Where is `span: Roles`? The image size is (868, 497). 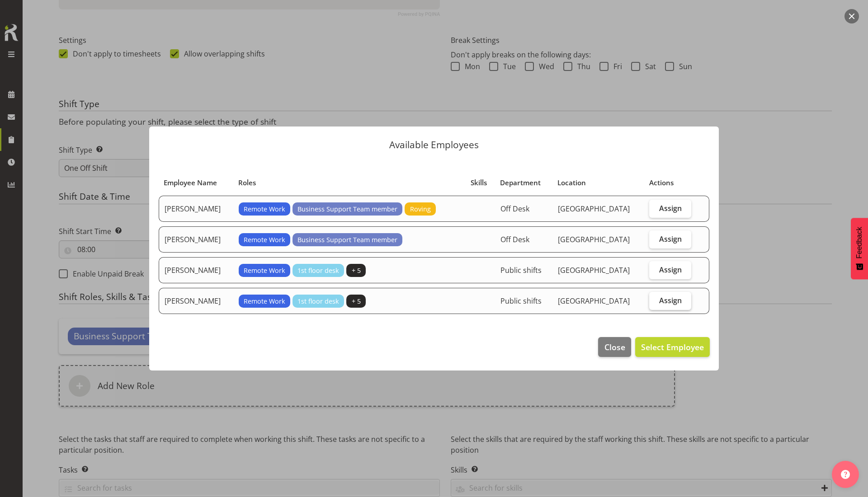
span: Roles is located at coordinates (247, 182).